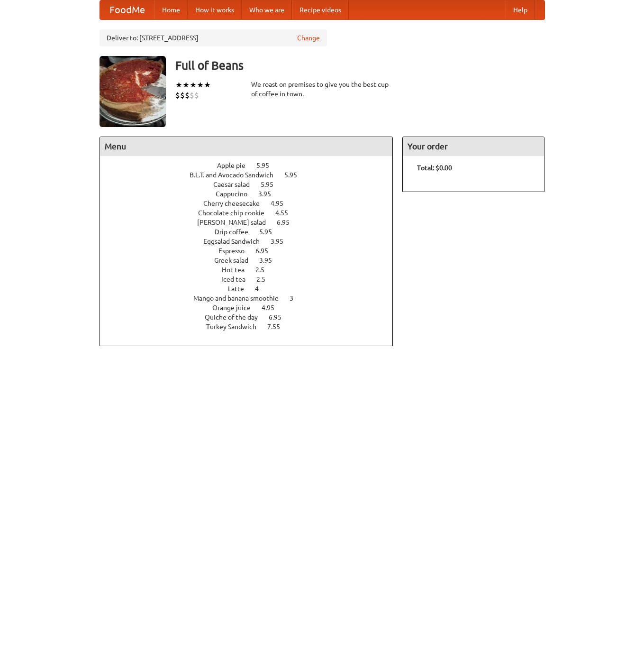 The height and width of the screenshot is (671, 644). What do you see at coordinates (278, 327) in the screenshot?
I see `span: 7.55` at bounding box center [278, 327].